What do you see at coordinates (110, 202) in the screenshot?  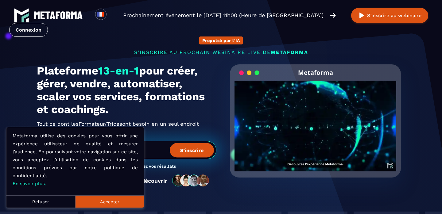 I see `button: Accepter` at bounding box center [110, 202].